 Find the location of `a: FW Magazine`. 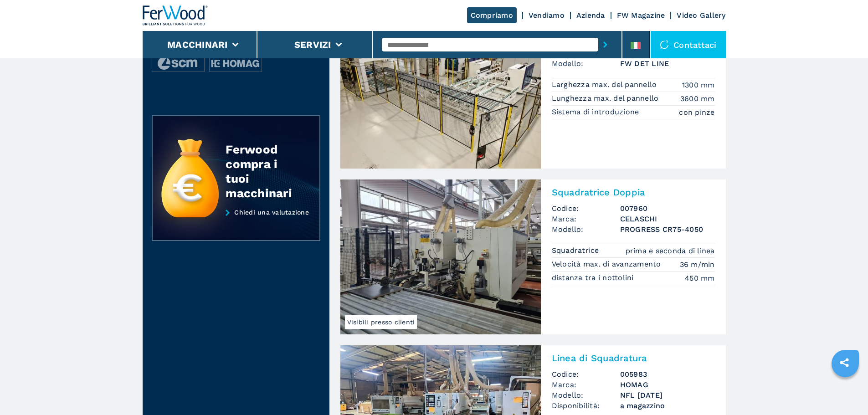

a: FW Magazine is located at coordinates (641, 15).